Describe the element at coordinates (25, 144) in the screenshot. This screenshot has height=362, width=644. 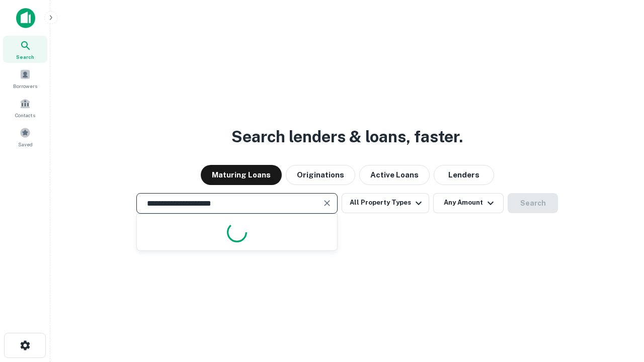
I see `span: Saved` at that location.